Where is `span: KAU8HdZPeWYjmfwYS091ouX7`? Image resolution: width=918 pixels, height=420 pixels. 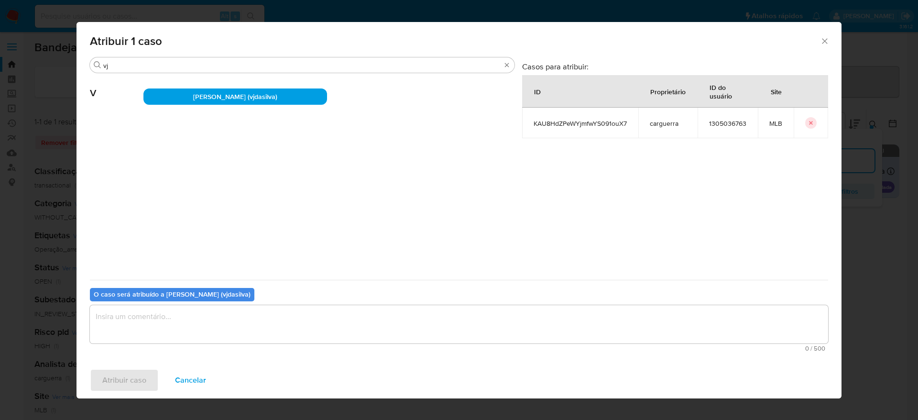 span: KAU8HdZPeWYjmfwYS091ouX7 is located at coordinates (580, 123).